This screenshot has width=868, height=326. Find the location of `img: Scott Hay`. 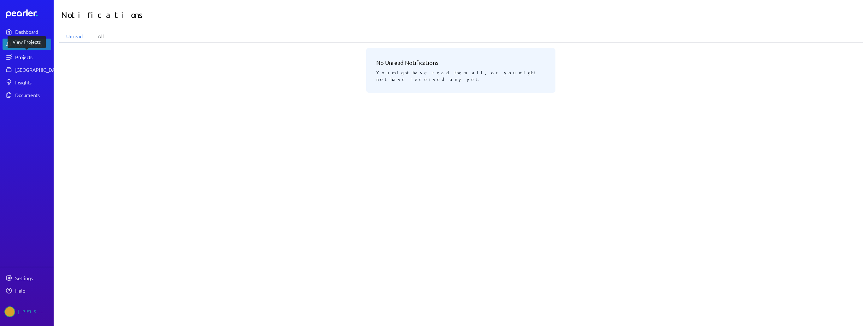

img: Scott Hay is located at coordinates (9, 311).